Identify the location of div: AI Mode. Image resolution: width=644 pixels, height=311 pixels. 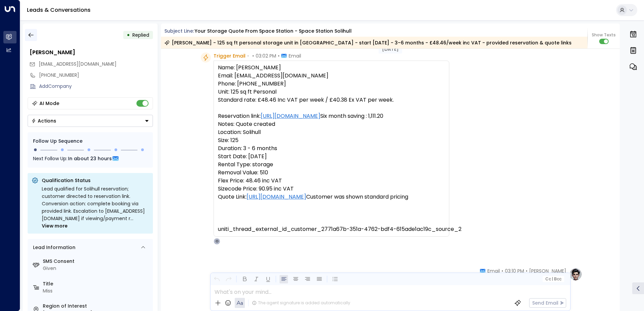
(49, 103).